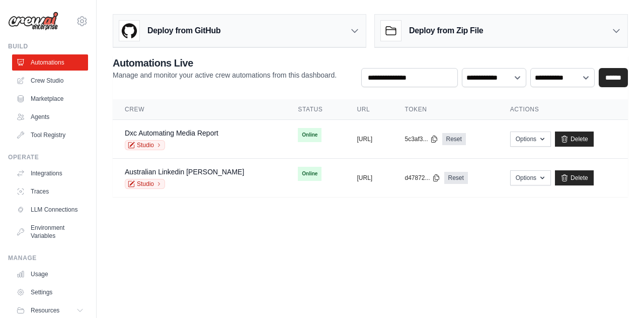  What do you see at coordinates (421, 139) in the screenshot?
I see `button: 5c3af3...` at bounding box center [421, 139].